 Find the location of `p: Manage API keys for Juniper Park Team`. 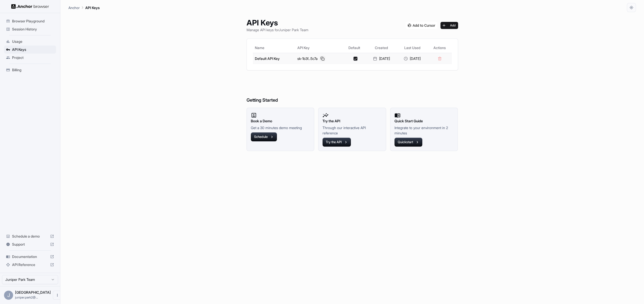

p: Manage API keys for Juniper Park Team is located at coordinates (277, 30).